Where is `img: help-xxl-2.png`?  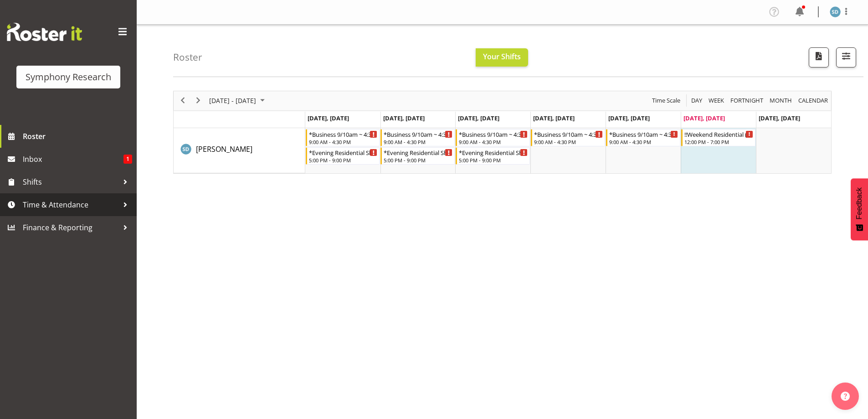 img: help-xxl-2.png is located at coordinates (845, 396).